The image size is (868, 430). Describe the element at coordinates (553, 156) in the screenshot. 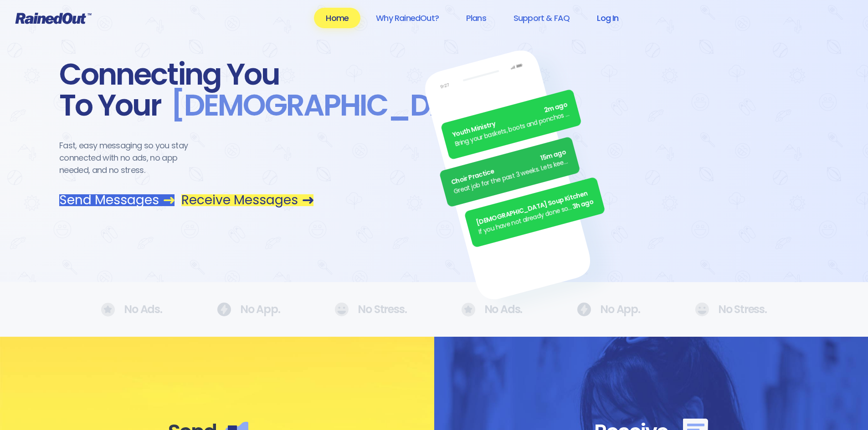

I see `span: 15m ago` at that location.